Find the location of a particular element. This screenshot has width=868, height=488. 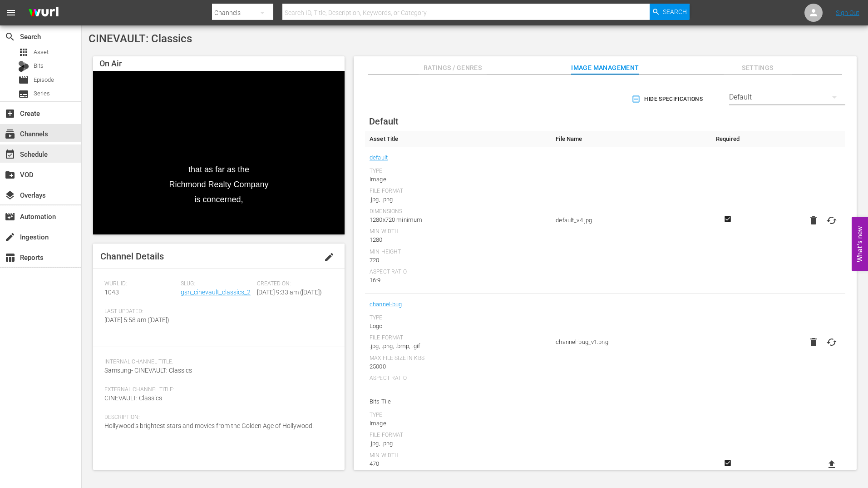

div: 720 is located at coordinates (458, 261).